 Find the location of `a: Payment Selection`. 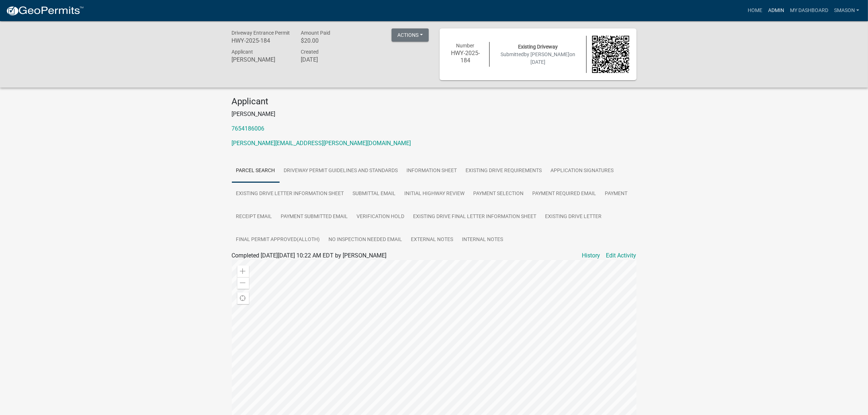

a: Payment Selection is located at coordinates (499, 194).